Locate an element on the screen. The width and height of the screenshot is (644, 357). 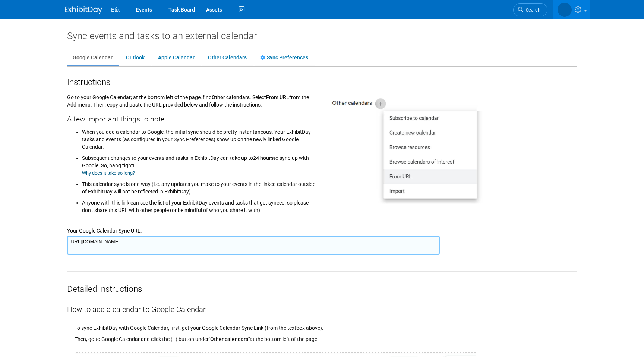
li: Subsequent changes to your events and tasks in ExhibitDay can take up to to sync-up with Google. ... is located at coordinates (199, 164).